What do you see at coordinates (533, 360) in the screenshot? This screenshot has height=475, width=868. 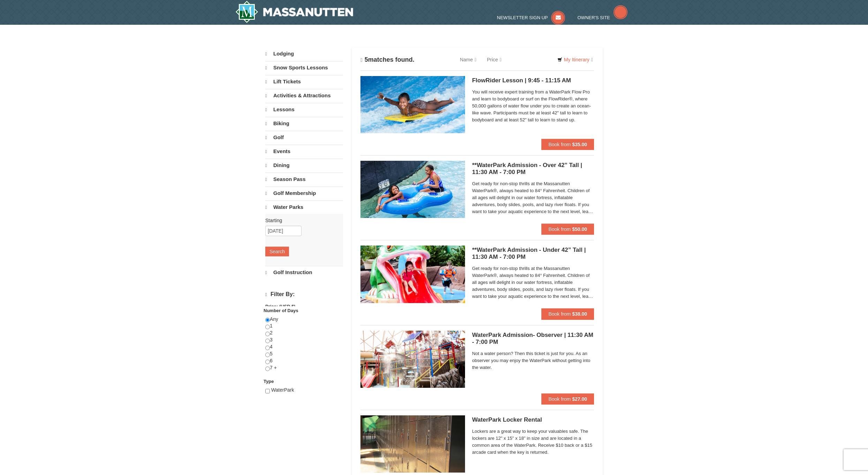 I see `span: Not a water person? Then this ticket is just for you. As an observer you may enjoy the WaterPark ...` at bounding box center [533, 360].